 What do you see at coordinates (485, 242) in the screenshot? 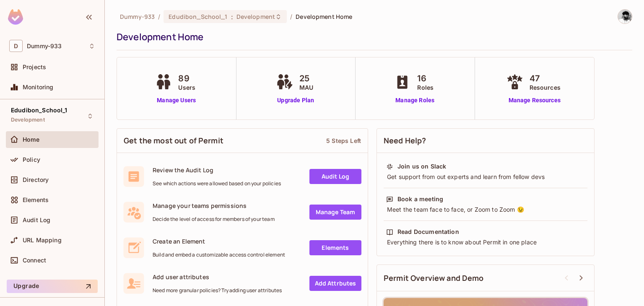
I see `div: Everything there is to know about Permit in one place` at bounding box center [485, 242].